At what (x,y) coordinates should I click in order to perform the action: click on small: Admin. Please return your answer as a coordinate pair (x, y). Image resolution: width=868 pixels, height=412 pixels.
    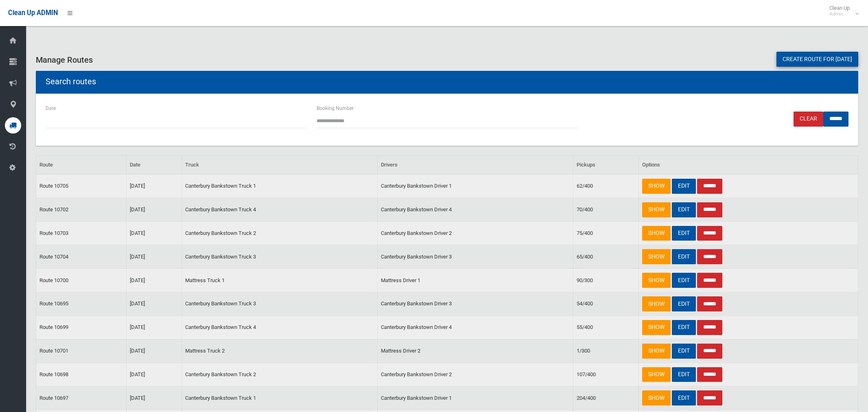
    Looking at the image, I should click on (839, 14).